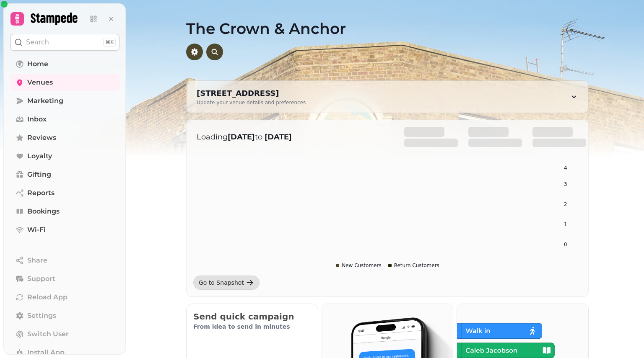 The width and height of the screenshot is (644, 358). What do you see at coordinates (65, 43) in the screenshot?
I see `button: Search⌘K` at bounding box center [65, 43].